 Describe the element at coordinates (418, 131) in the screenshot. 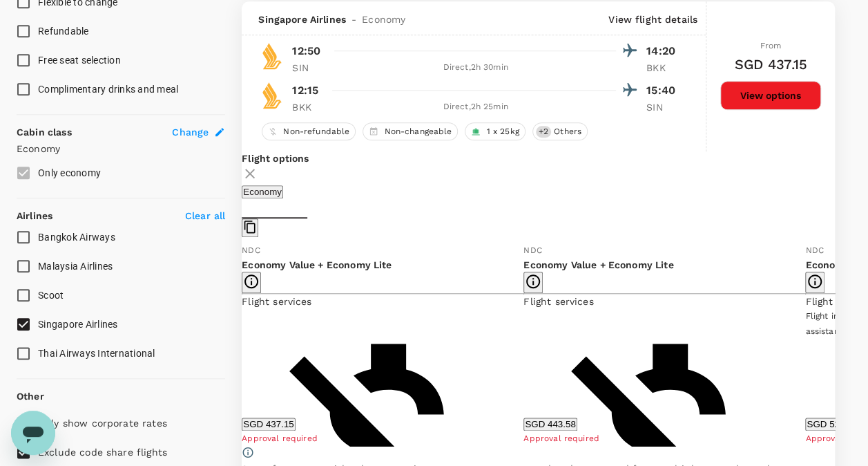

I see `span: Non-changeable` at that location.